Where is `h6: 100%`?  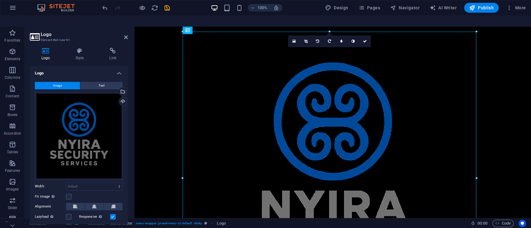 h6: 100% is located at coordinates (262, 8).